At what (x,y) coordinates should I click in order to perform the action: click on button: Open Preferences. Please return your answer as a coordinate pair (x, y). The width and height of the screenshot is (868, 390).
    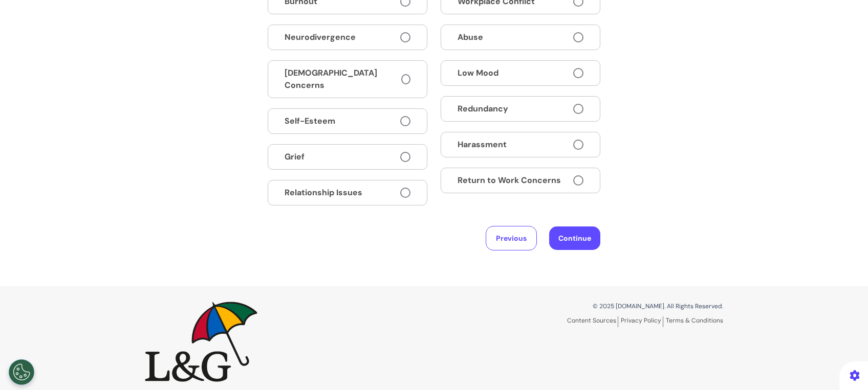
    Looking at the image, I should click on (22, 372).